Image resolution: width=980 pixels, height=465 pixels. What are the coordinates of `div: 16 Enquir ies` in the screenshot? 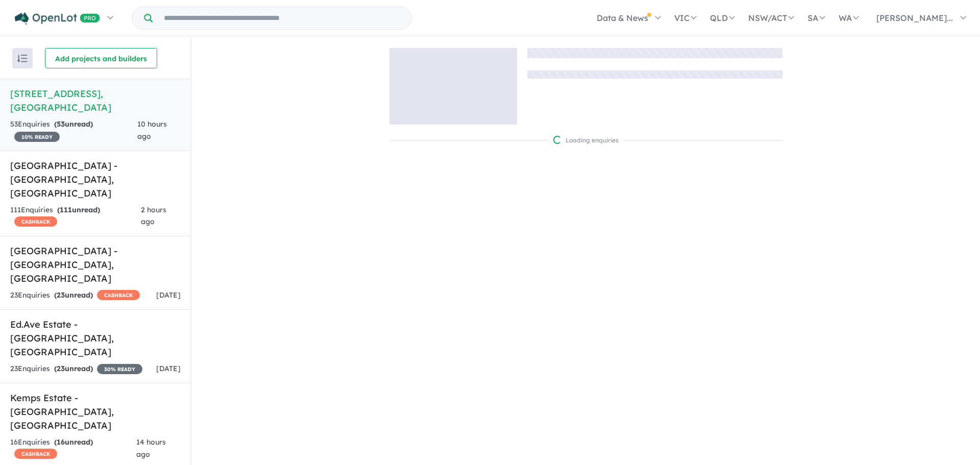 It's located at (73, 449).